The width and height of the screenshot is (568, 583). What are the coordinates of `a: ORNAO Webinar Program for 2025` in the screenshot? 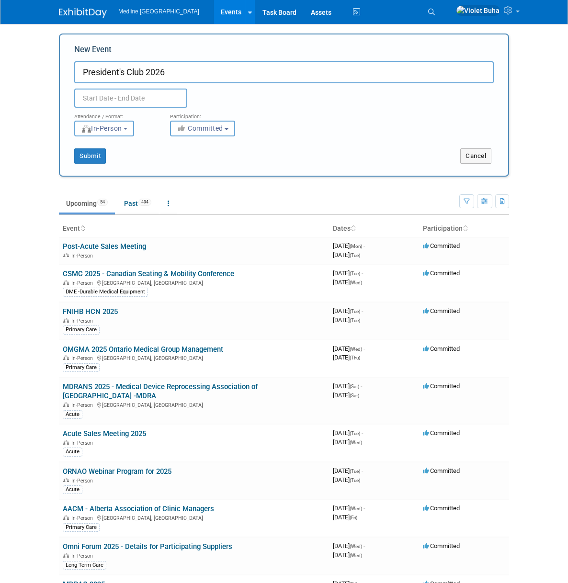 It's located at (117, 471).